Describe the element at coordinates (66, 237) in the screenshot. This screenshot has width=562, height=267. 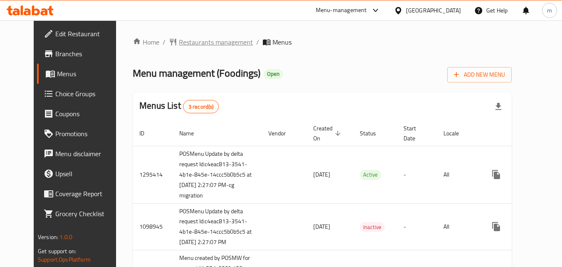
I see `span: 1.0.0` at that location.